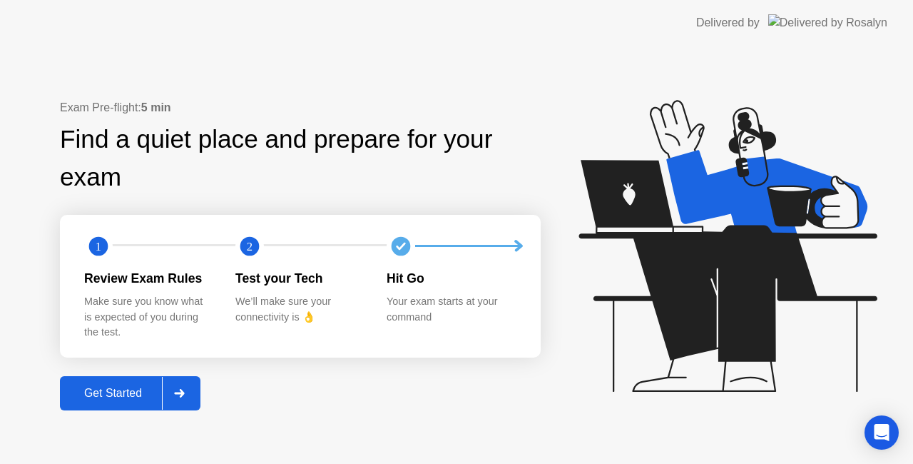 The image size is (913, 464). Describe the element at coordinates (882, 432) in the screenshot. I see `div: Open Intercom Messenger` at that location.